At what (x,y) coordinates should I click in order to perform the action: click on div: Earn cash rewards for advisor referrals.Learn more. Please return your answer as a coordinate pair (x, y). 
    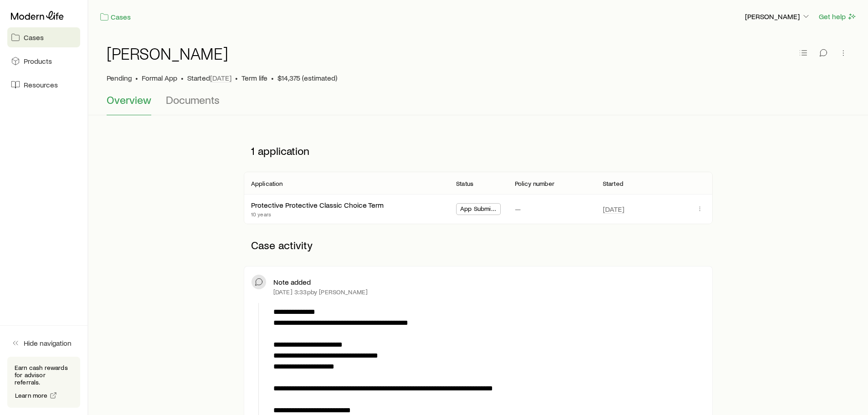
    Looking at the image, I should click on (44, 382).